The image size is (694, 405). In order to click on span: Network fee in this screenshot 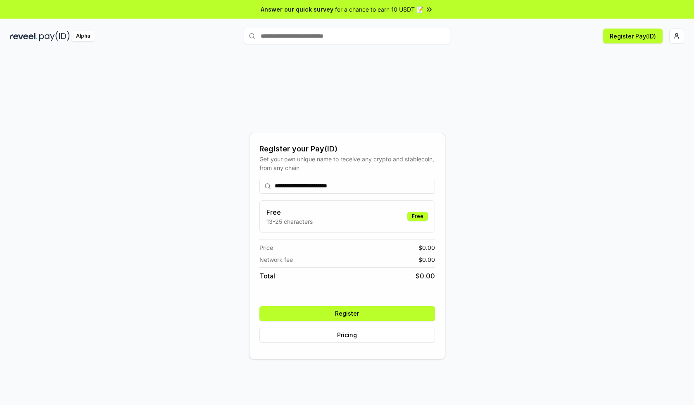, I will do `click(276, 259)`.